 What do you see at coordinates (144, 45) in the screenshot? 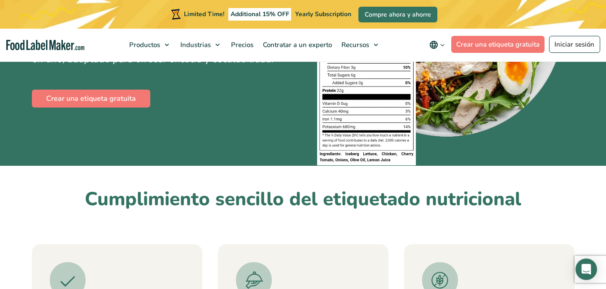
I see `span: Productos` at bounding box center [144, 45].